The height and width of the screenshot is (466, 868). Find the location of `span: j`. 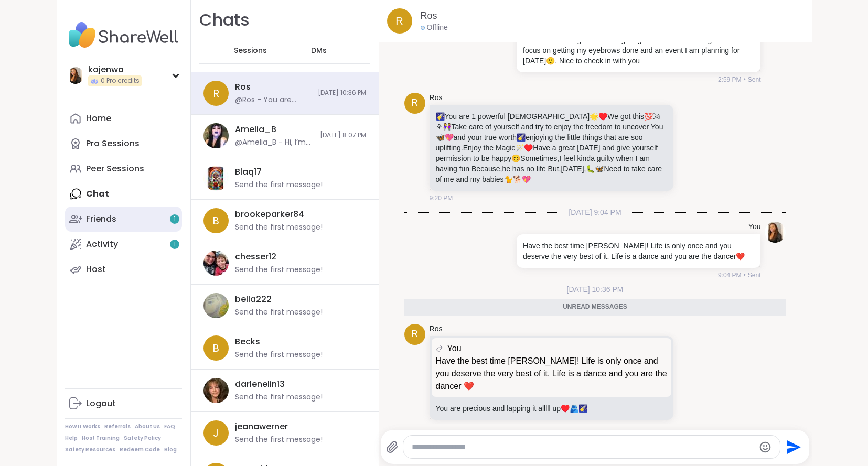

span: j is located at coordinates (215, 433).